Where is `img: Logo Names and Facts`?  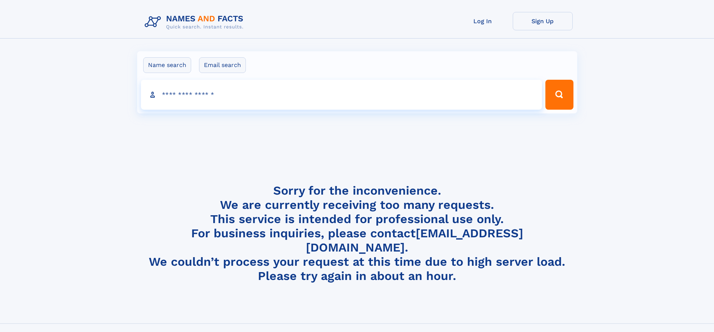
img: Logo Names and Facts is located at coordinates (196, 22).